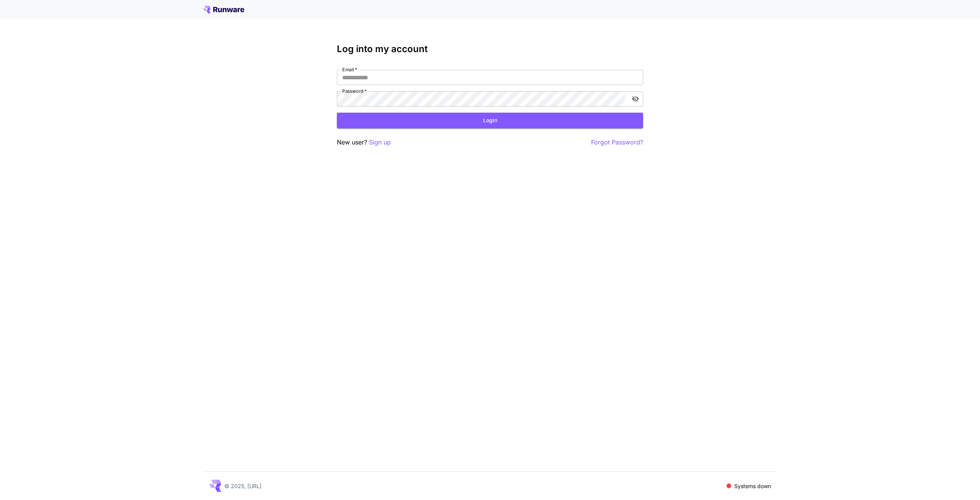 This screenshot has height=500, width=980. What do you see at coordinates (635, 99) in the screenshot?
I see `button: toggle password visibility` at bounding box center [635, 99].